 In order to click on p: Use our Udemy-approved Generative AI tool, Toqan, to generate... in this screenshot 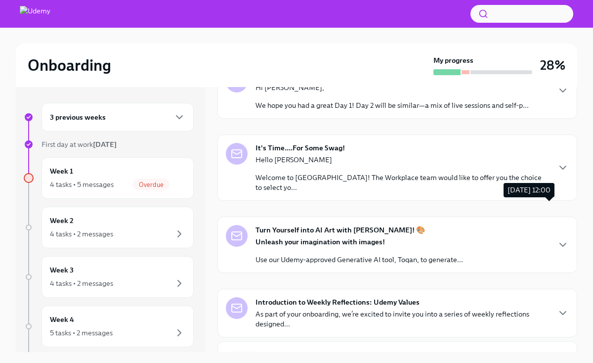, I will do `click(359, 259)`.